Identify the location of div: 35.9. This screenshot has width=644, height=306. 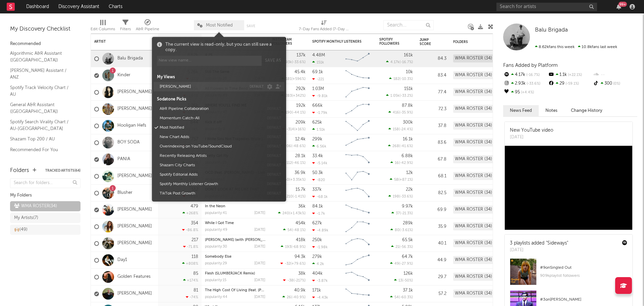
(433, 227).